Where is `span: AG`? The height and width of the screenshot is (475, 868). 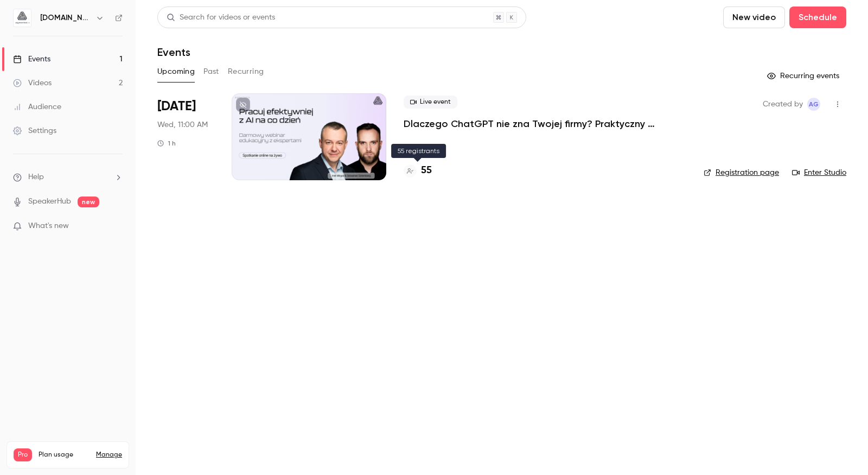
span: AG is located at coordinates (814, 105).